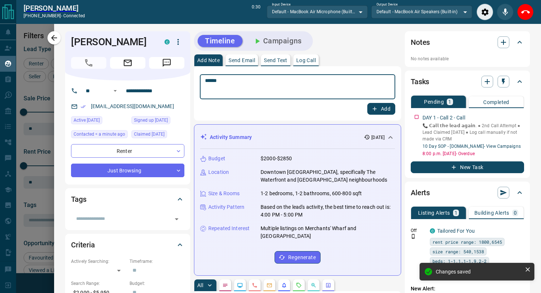 Image resolution: width=541 pixels, height=293 pixels. I want to click on p: $2000-$2850, so click(276, 159).